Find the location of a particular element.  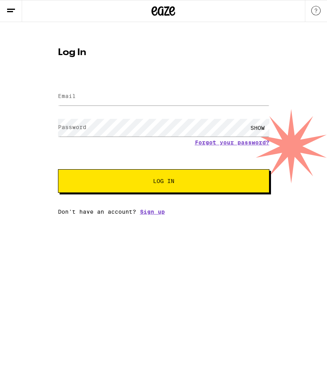

button: Log In is located at coordinates (164, 181).